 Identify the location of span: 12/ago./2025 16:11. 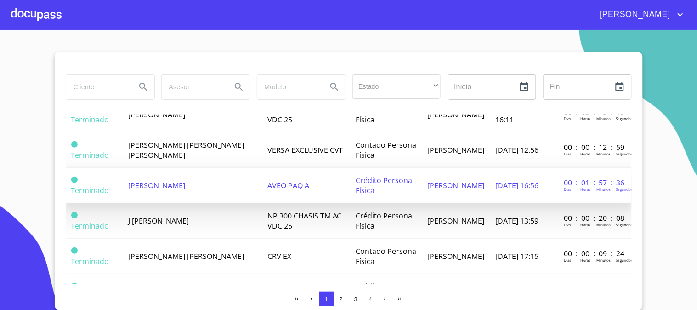
(518, 114).